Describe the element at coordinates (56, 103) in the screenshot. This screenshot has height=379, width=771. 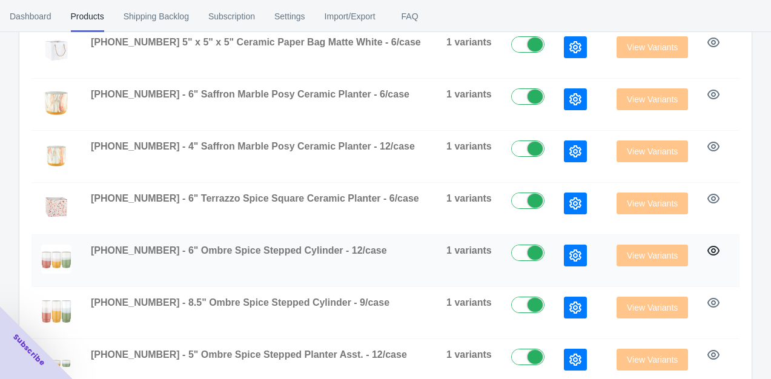
I see `img: 7619-06-3044.jpg` at that location.